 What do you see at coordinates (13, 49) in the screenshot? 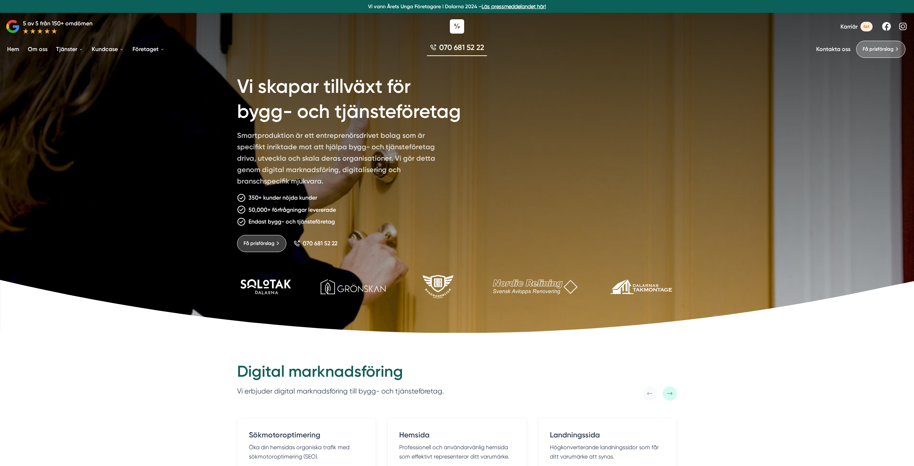
I see `a: Hem` at bounding box center [13, 49].